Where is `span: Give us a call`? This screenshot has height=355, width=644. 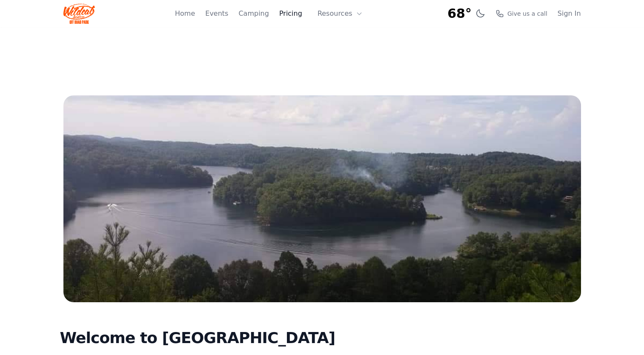 span: Give us a call is located at coordinates (527, 13).